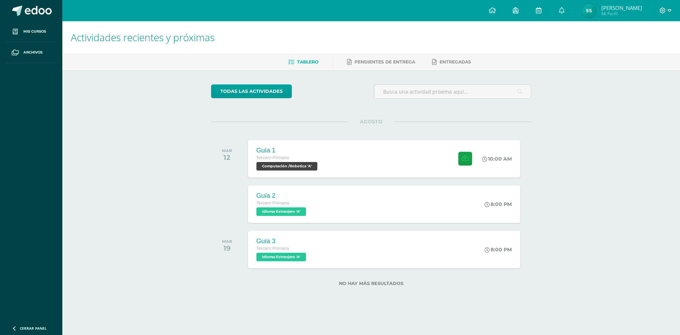  I want to click on a: Pendientes de entrega, so click(381, 62).